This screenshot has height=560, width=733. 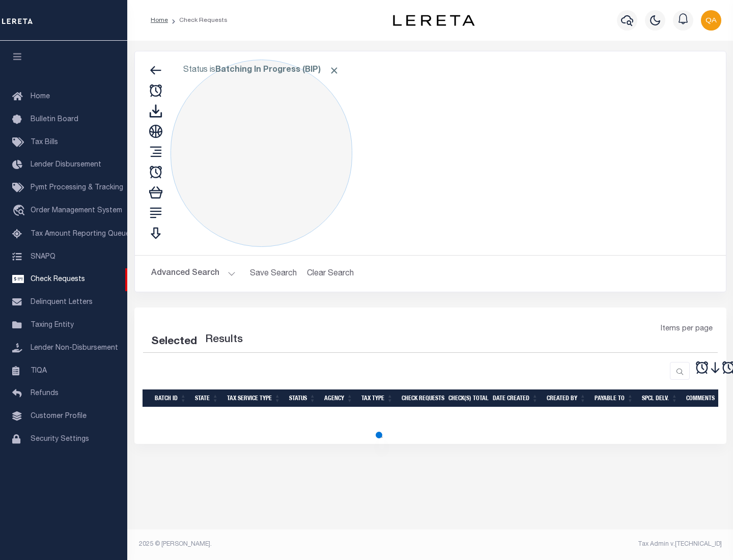 What do you see at coordinates (59, 416) in the screenshot?
I see `span: Customer Profile` at bounding box center [59, 416].